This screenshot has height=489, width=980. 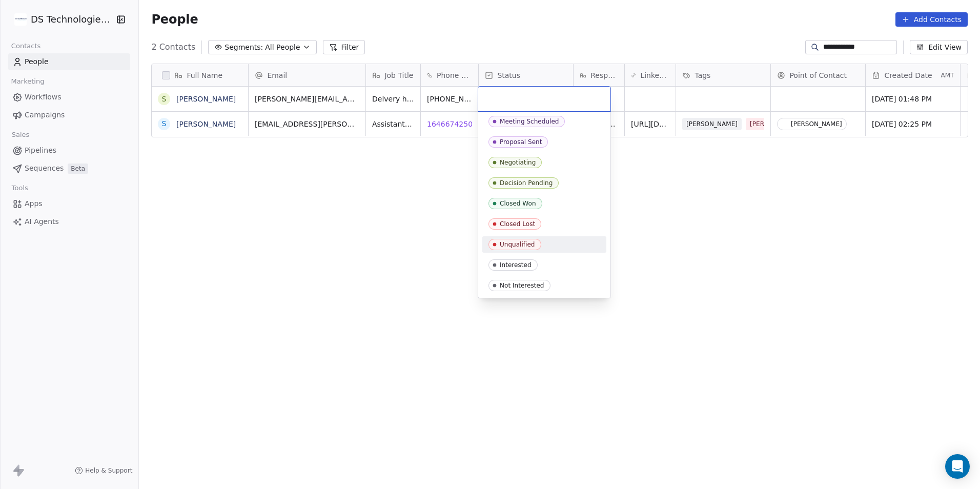 I want to click on div: Interested, so click(x=516, y=265).